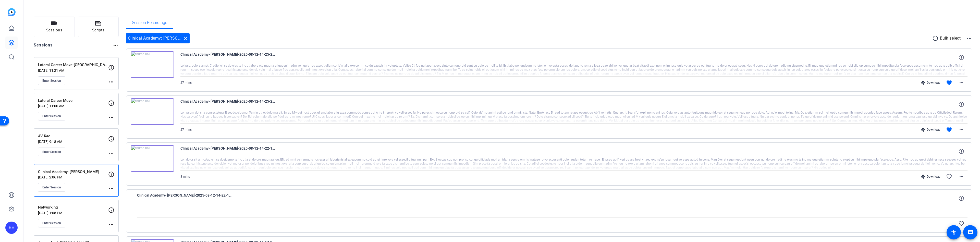  What do you see at coordinates (970, 232) in the screenshot?
I see `mat-icon: message` at bounding box center [970, 232].